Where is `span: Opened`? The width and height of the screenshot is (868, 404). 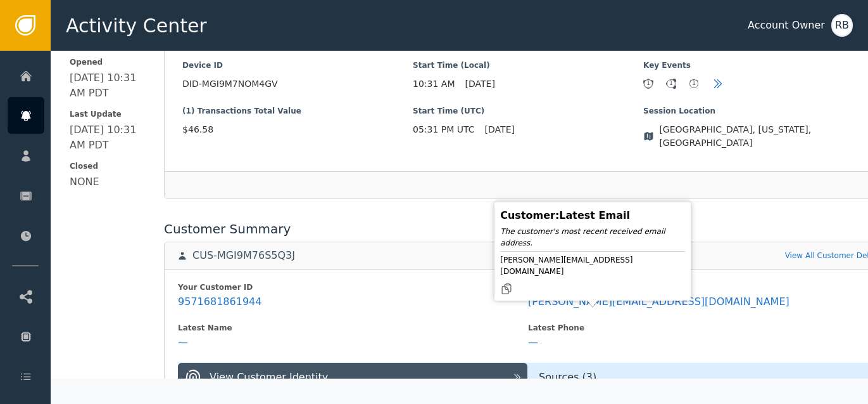
span: Opened is located at coordinates (108, 62).